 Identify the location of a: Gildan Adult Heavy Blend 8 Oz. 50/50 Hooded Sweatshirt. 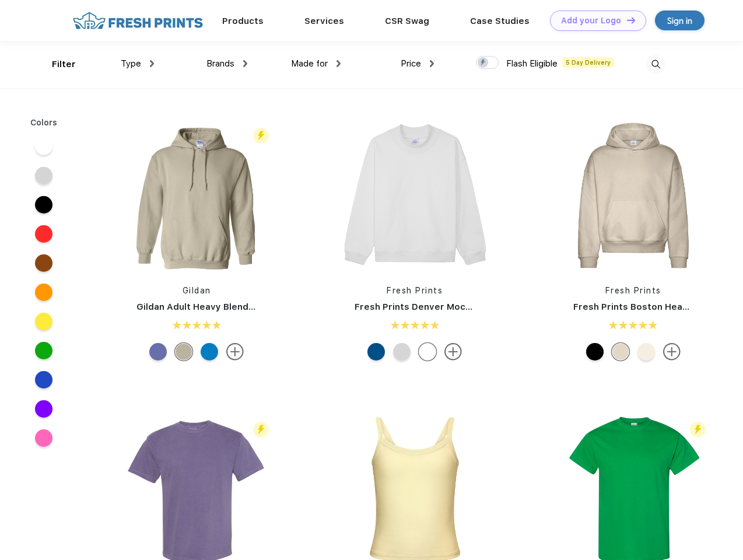
(264, 307).